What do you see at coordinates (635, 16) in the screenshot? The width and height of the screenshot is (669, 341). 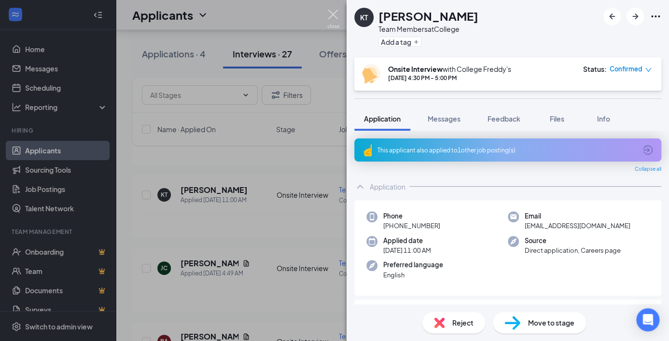 I see `button: ArrowRight` at bounding box center [635, 16].